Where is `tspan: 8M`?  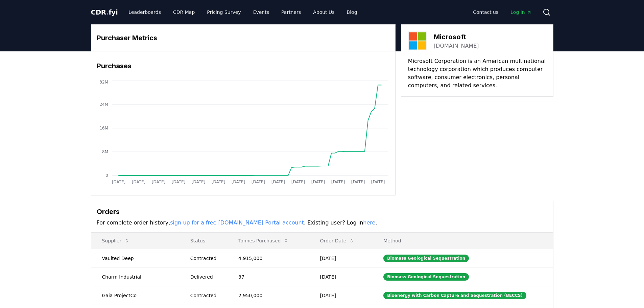 tspan: 8M is located at coordinates (105, 152).